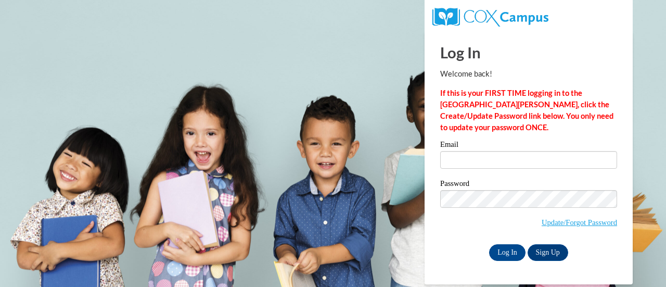  Describe the element at coordinates (528, 146) in the screenshot. I see `label: Email` at that location.